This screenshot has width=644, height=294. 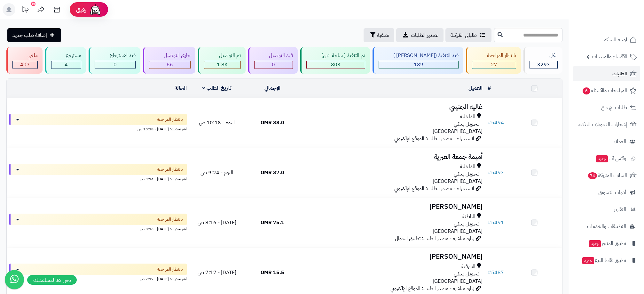 I want to click on span: لوحة التحكم, so click(x=615, y=39).